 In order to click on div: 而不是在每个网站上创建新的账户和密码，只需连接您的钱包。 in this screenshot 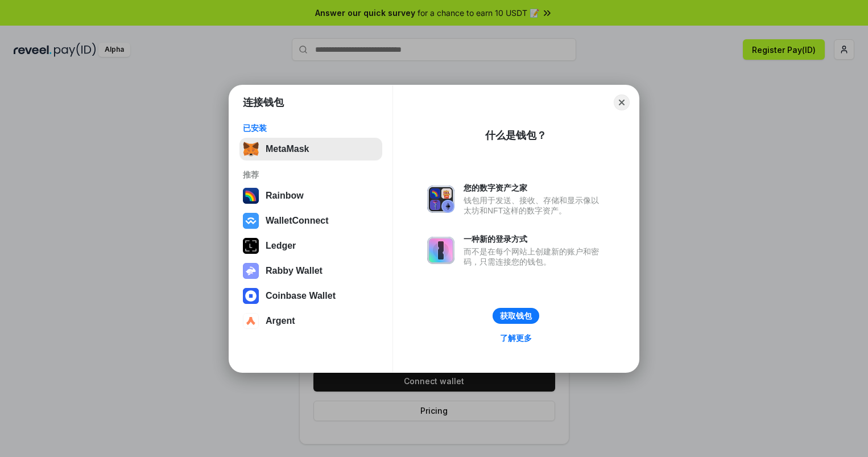, I will do `click(534, 257)`.